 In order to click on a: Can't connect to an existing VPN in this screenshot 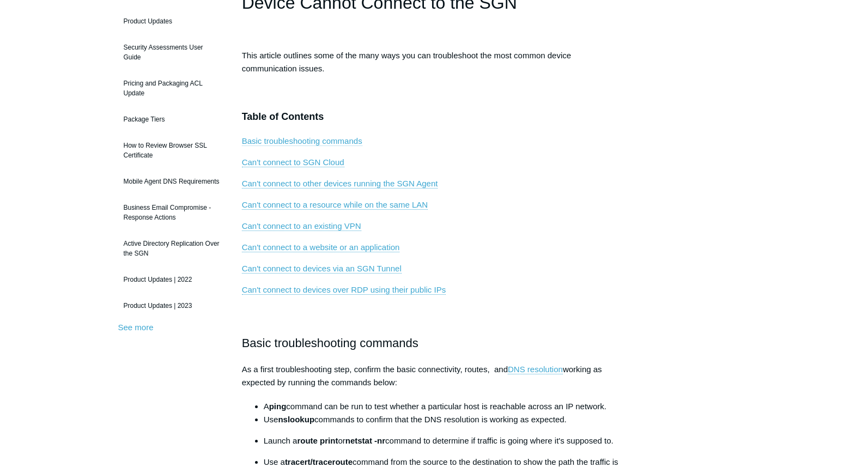, I will do `click(301, 226)`.